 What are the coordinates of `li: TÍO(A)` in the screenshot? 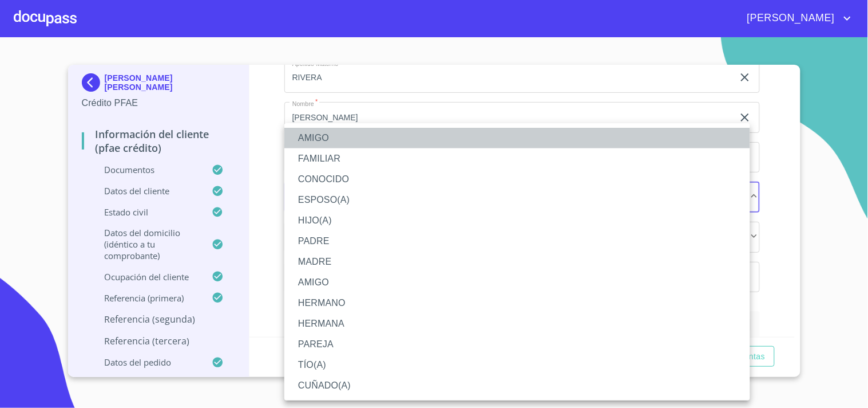 It's located at (517, 365).